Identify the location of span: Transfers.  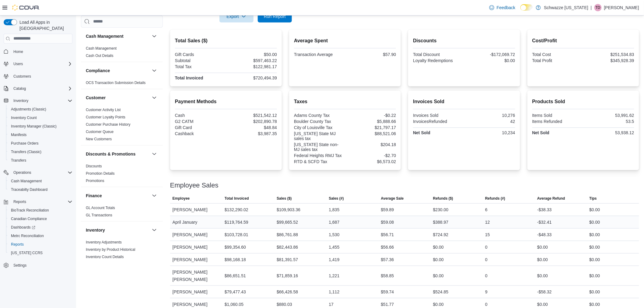
(41, 160).